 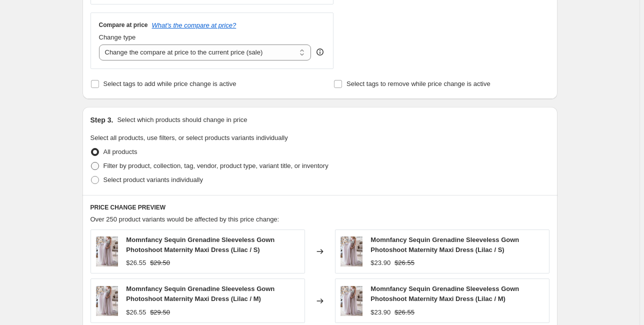 I want to click on span: Select tags to add while price change is active, so click(x=170, y=84).